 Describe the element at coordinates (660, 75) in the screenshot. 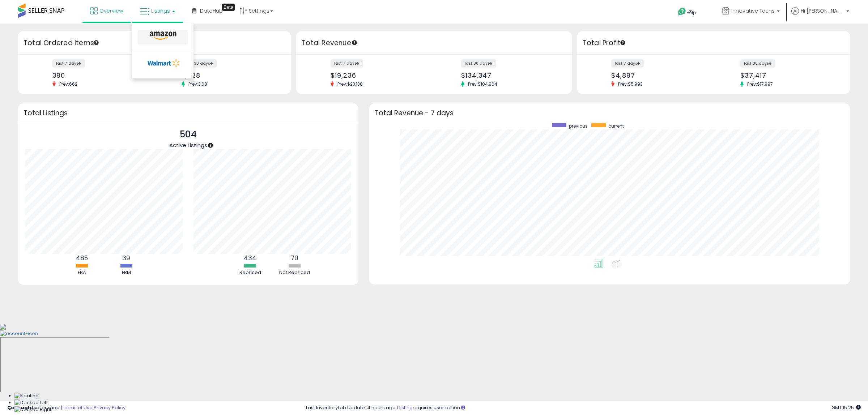

I see `div: $4,897` at that location.